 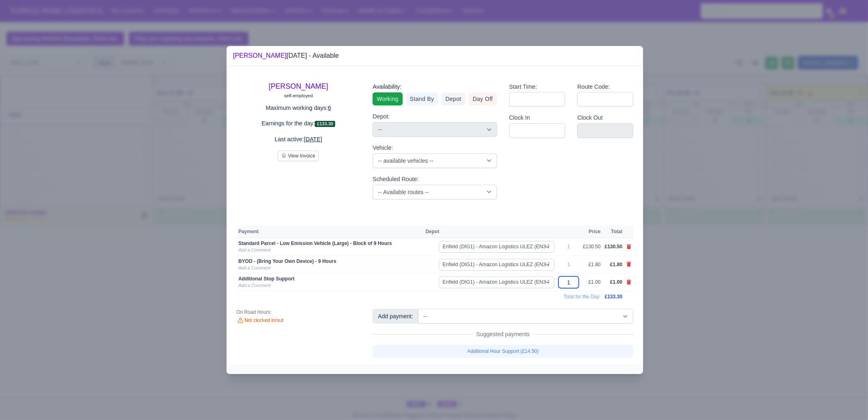 I want to click on label: Vehicle:, so click(x=382, y=147).